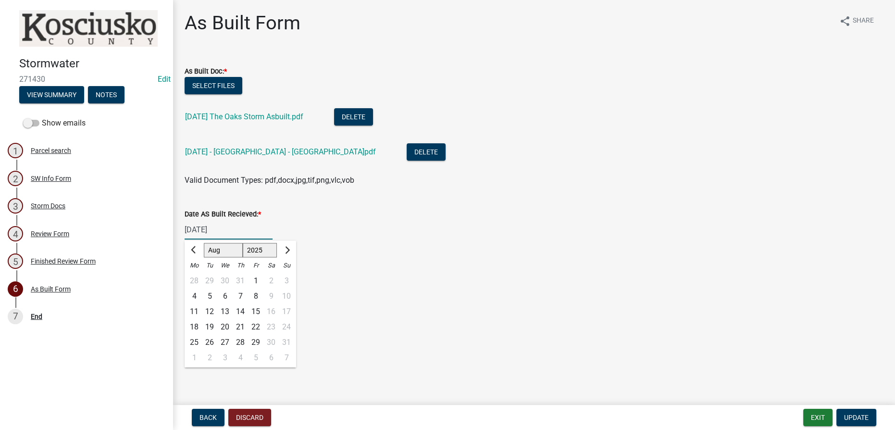  I want to click on div: 21, so click(240, 327).